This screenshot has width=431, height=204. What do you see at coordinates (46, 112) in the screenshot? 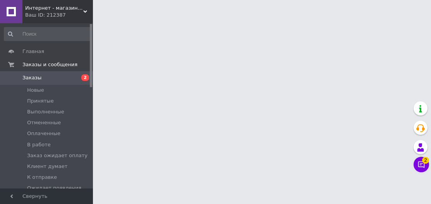
I see `span: Выполненные` at bounding box center [46, 112].